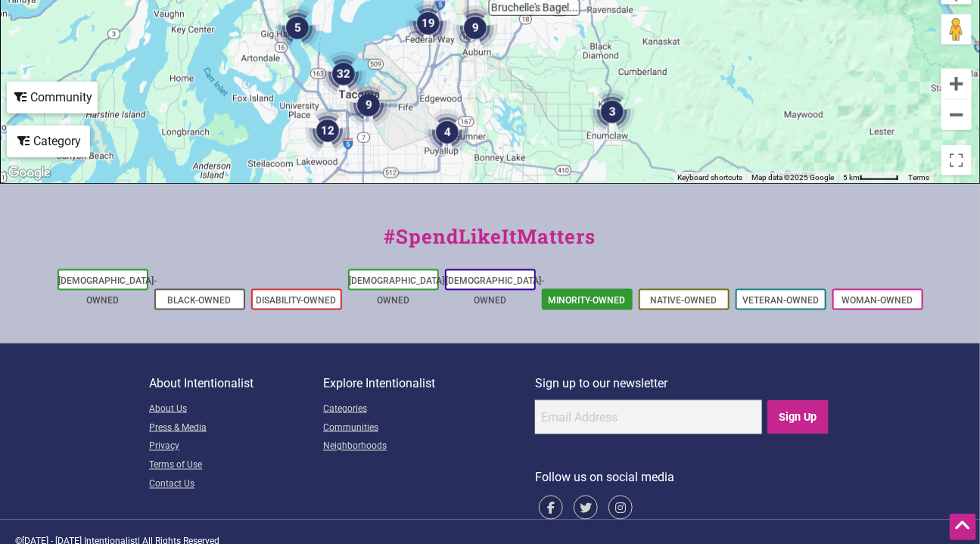 The width and height of the screenshot is (980, 544). What do you see at coordinates (798, 417) in the screenshot?
I see `input: Sign Up` at bounding box center [798, 417].